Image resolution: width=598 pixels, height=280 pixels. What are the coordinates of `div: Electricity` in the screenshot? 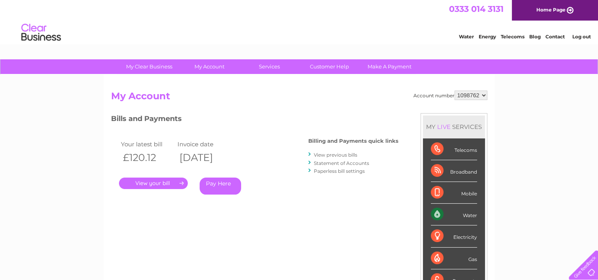 It's located at (453, 236).